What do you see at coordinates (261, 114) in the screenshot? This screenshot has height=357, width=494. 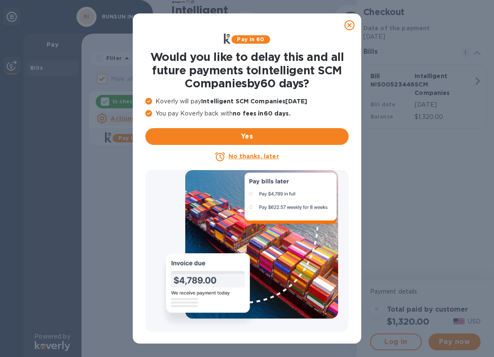 I see `b: no fees in 60 days .` at bounding box center [261, 114].